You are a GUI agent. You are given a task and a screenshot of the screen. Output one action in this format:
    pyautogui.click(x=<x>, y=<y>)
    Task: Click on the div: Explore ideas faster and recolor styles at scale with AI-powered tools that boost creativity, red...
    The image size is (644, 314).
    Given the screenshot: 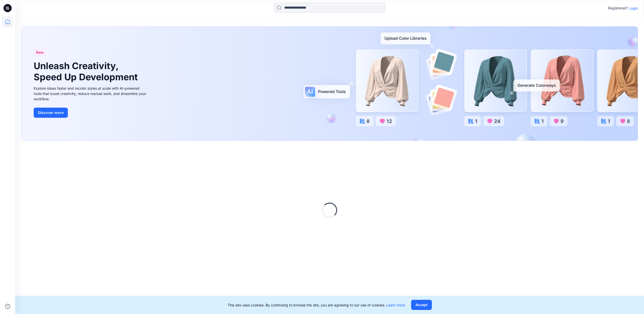 What is the action you would take?
    pyautogui.click(x=91, y=93)
    